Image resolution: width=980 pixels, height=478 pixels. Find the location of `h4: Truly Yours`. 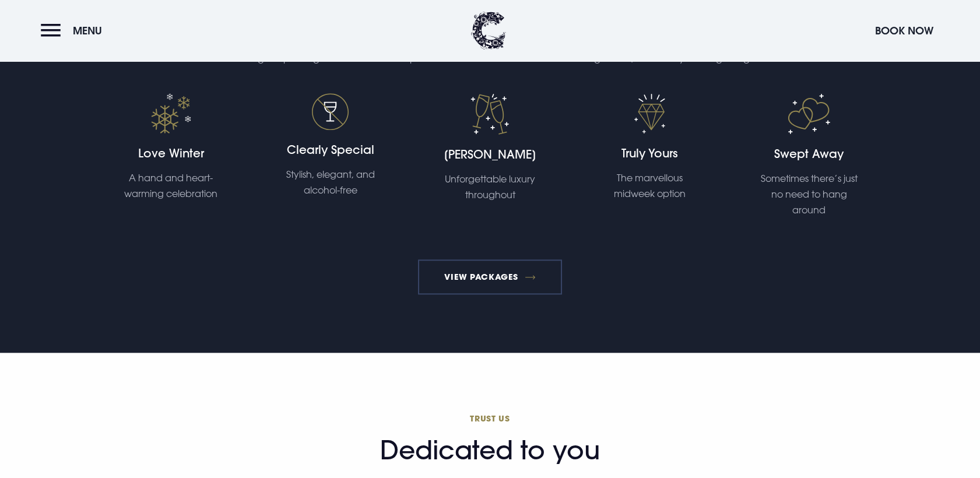

h4: Truly Yours is located at coordinates (649, 153).